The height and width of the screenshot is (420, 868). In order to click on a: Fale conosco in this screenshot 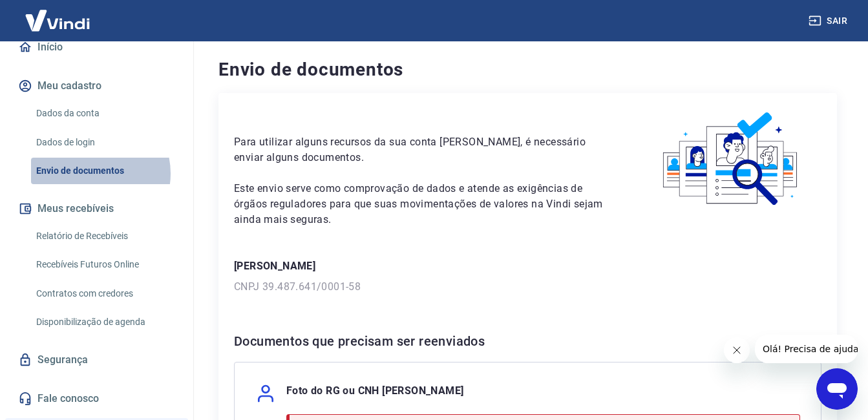, I will do `click(96, 399)`.